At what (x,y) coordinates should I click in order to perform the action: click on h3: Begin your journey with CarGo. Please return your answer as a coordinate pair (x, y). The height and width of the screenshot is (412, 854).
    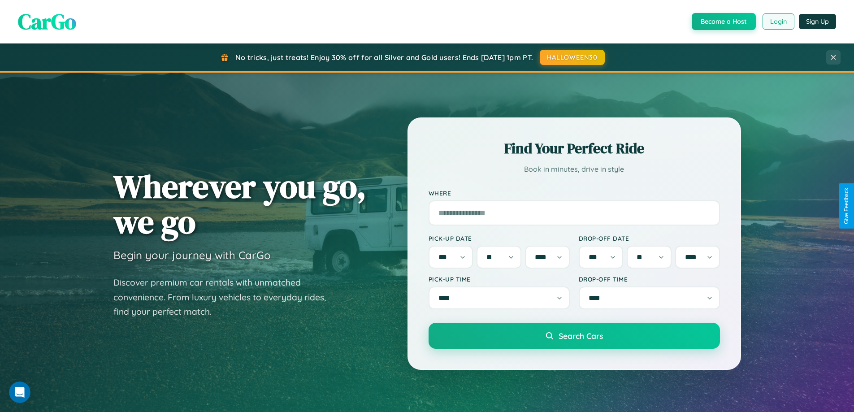
    Looking at the image, I should click on (192, 255).